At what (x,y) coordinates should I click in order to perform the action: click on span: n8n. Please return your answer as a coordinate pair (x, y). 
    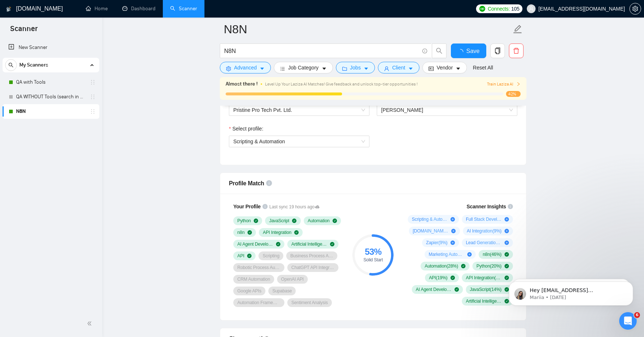
    Looking at the image, I should click on (241, 232).